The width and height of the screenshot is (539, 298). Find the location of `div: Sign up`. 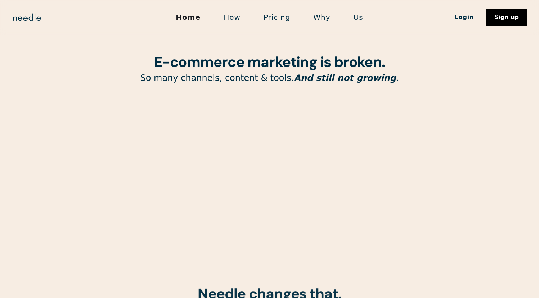

div: Sign up is located at coordinates (507, 17).